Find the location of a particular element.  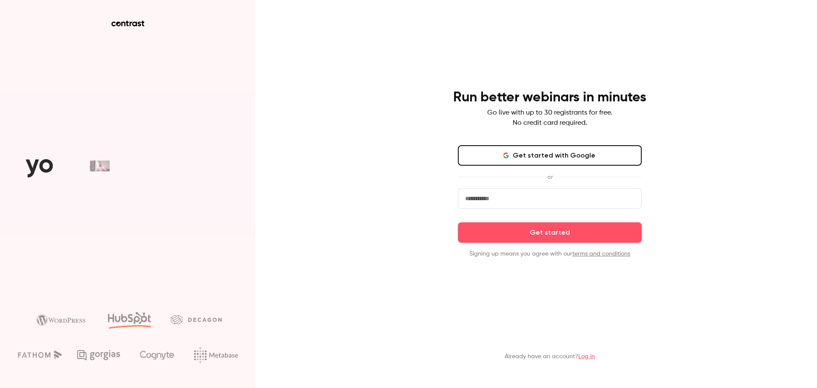

p: Go live with up to 30 registrants for free. No credit card required. is located at coordinates (550, 118).